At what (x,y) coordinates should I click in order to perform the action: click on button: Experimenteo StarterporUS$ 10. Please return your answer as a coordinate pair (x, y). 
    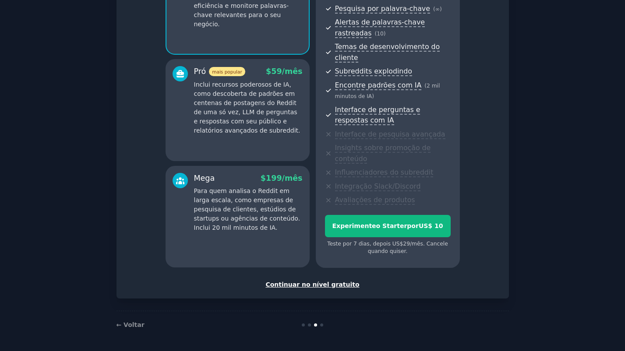
    Looking at the image, I should click on (388, 226).